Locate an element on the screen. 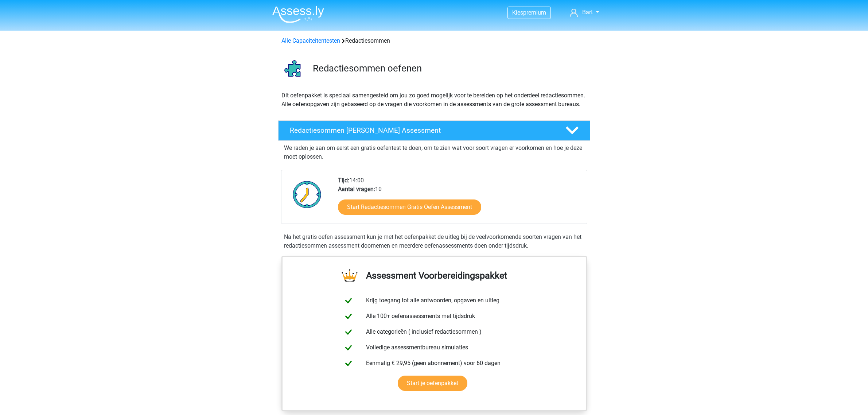 The width and height of the screenshot is (868, 415). a: Bart is located at coordinates (584, 12).